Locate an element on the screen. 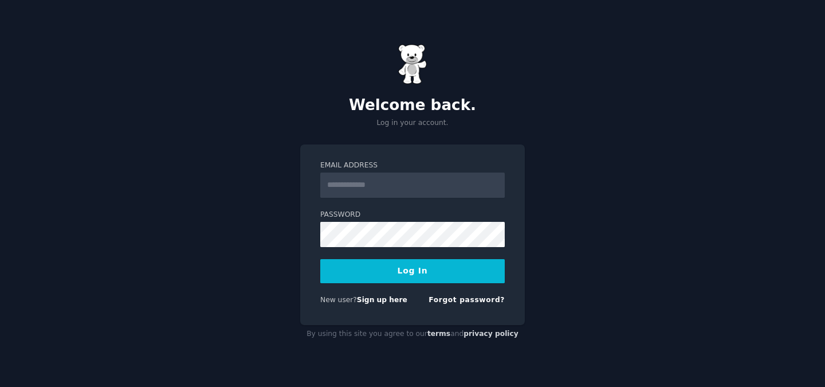 The height and width of the screenshot is (387, 825). img: Gummy Bear is located at coordinates (412, 64).